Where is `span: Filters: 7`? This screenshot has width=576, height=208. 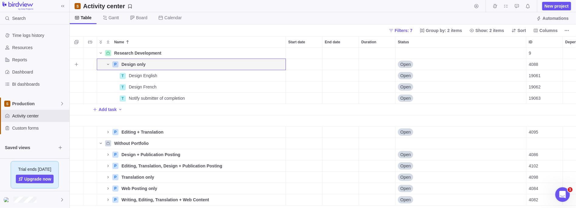
span: Filters: 7 is located at coordinates (401, 30).